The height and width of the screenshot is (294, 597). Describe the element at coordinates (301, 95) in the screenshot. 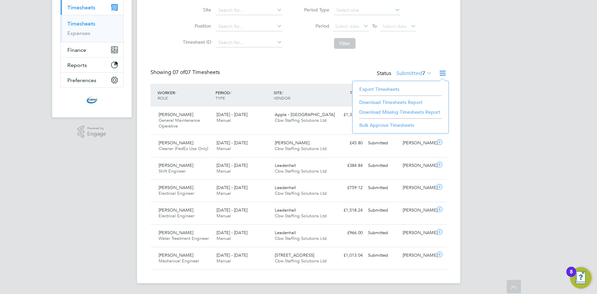

I see `div: SITE` at that location.